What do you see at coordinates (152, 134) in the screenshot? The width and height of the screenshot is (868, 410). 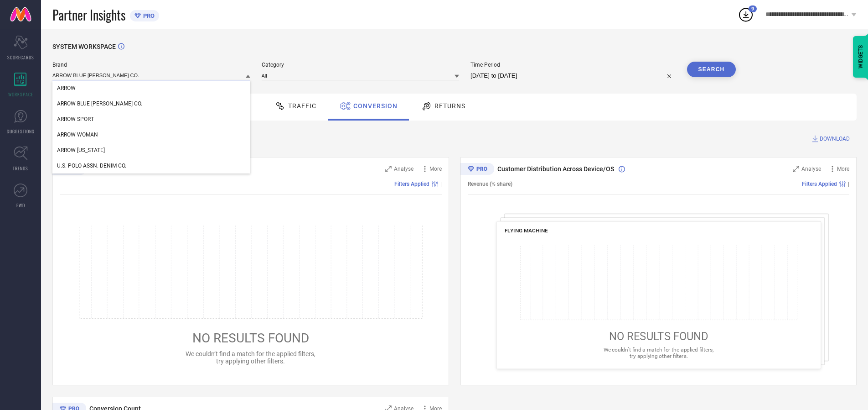 I see `div: ARROW WOMAN` at bounding box center [152, 134].